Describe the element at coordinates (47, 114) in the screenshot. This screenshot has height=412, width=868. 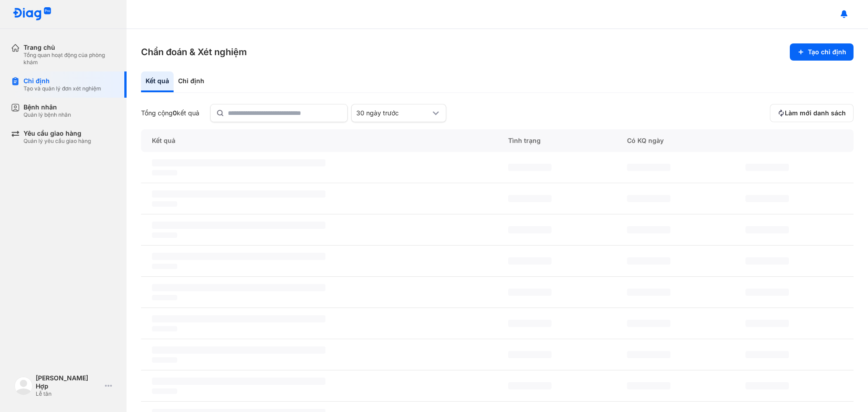
I see `div: Quản lý bệnh nhân` at that location.